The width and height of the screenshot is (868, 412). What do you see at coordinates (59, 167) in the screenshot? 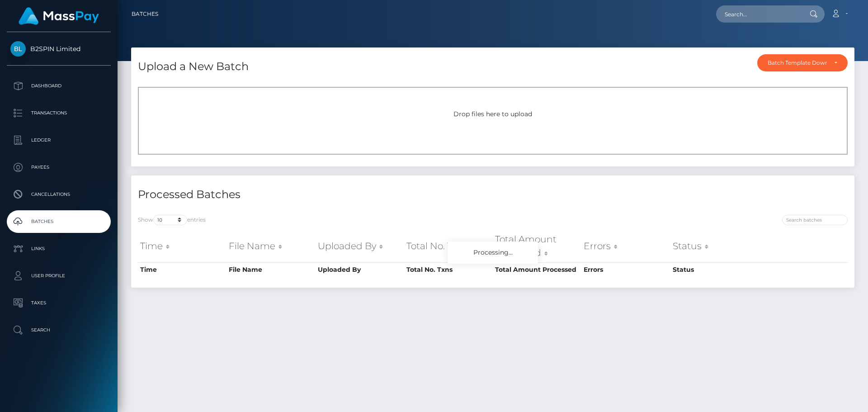
I see `a: Payees` at bounding box center [59, 167].